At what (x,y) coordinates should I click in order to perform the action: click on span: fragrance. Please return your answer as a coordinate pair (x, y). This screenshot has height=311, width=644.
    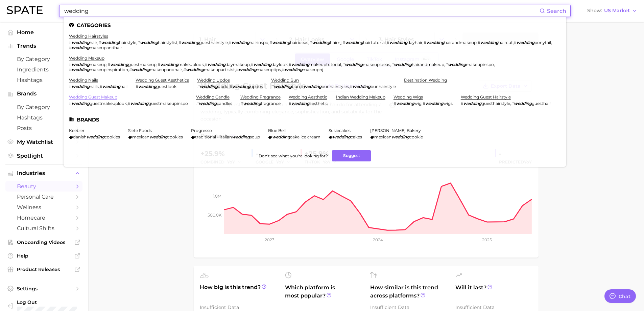
    Looking at the image, I should click on (271, 103).